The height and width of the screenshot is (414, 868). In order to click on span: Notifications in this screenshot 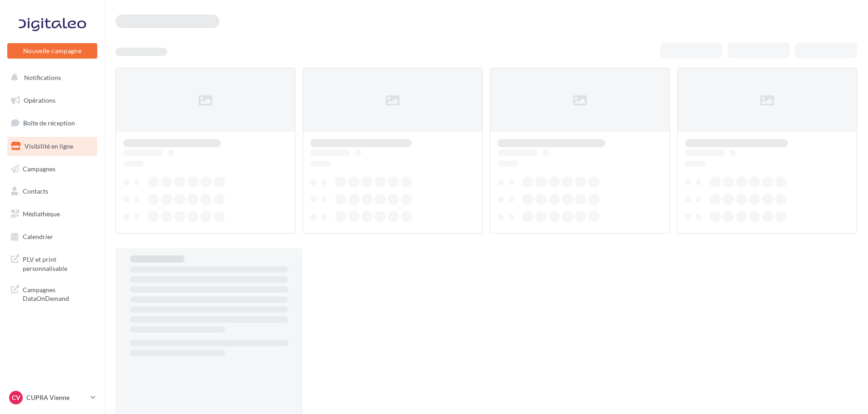, I will do `click(42, 77)`.